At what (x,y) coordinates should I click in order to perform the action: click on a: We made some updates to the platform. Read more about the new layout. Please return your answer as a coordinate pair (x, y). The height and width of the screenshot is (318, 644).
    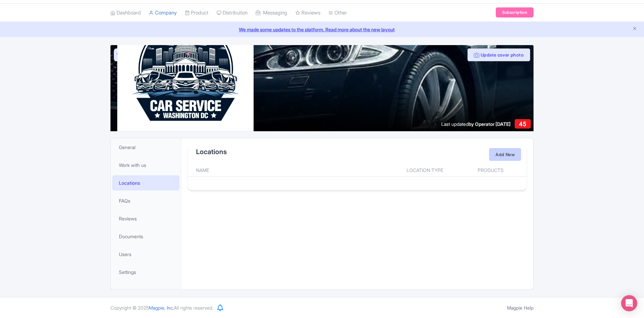
    Looking at the image, I should click on (322, 30).